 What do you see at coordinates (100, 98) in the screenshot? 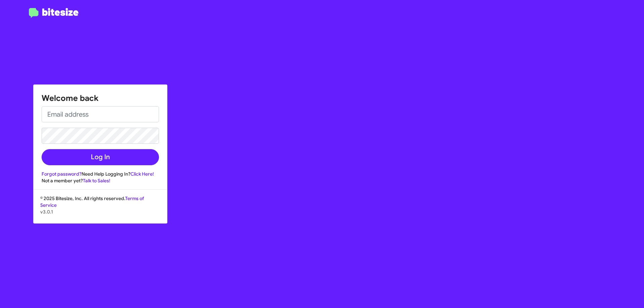
I see `h1: Welcome back` at bounding box center [100, 98].